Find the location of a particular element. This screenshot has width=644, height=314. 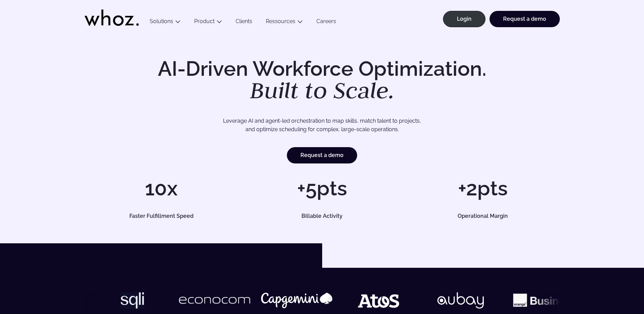

h1: +2pts is located at coordinates (482, 188).